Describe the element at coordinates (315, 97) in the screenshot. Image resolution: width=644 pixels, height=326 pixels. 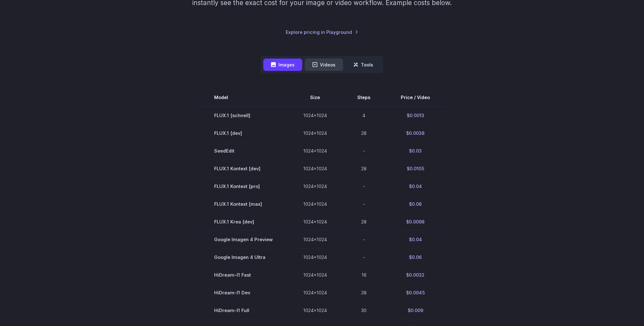
I see `th: Size` at that location.